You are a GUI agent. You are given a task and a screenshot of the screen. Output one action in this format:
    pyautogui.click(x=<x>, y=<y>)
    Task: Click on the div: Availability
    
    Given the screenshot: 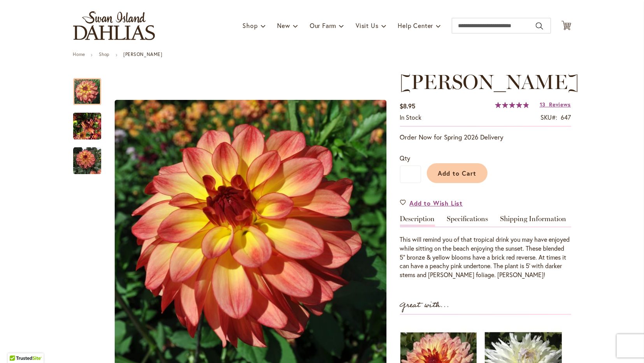 What is the action you would take?
    pyautogui.click(x=411, y=117)
    